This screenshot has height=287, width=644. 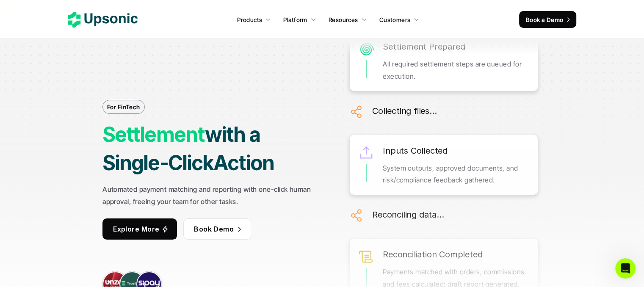 What do you see at coordinates (395, 20) in the screenshot?
I see `p: Customers` at bounding box center [395, 20].